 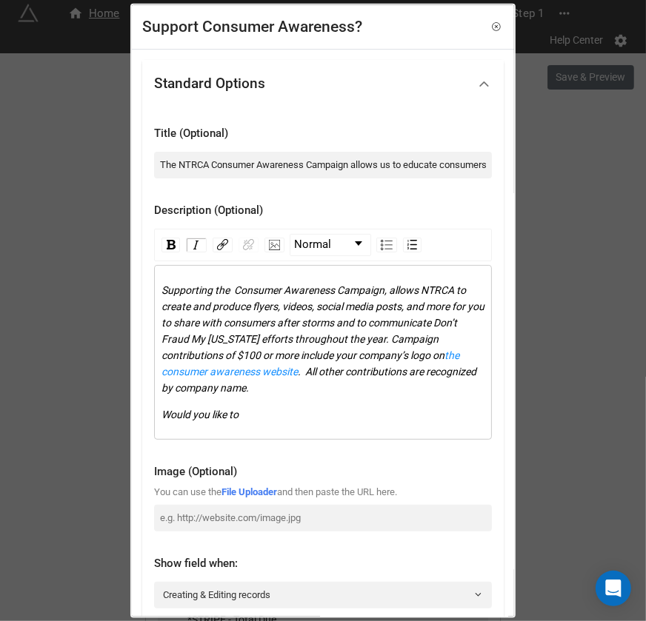 What do you see at coordinates (274, 244) in the screenshot?
I see `div: Image` at bounding box center [274, 244].